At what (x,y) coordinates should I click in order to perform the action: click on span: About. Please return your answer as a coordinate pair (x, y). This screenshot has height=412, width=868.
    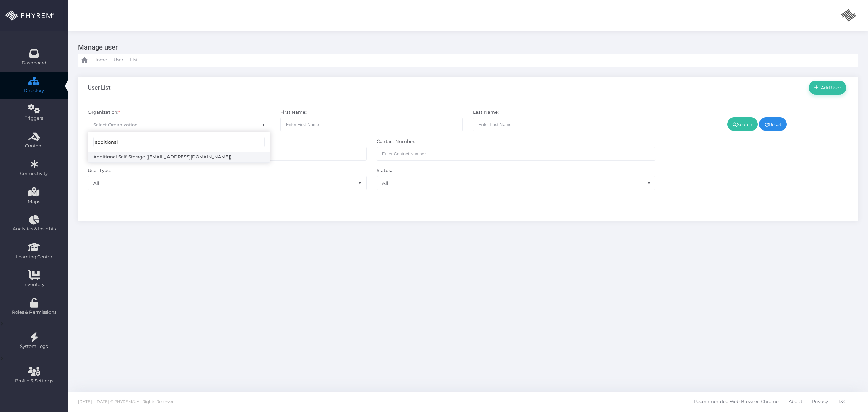
    Looking at the image, I should click on (796, 401).